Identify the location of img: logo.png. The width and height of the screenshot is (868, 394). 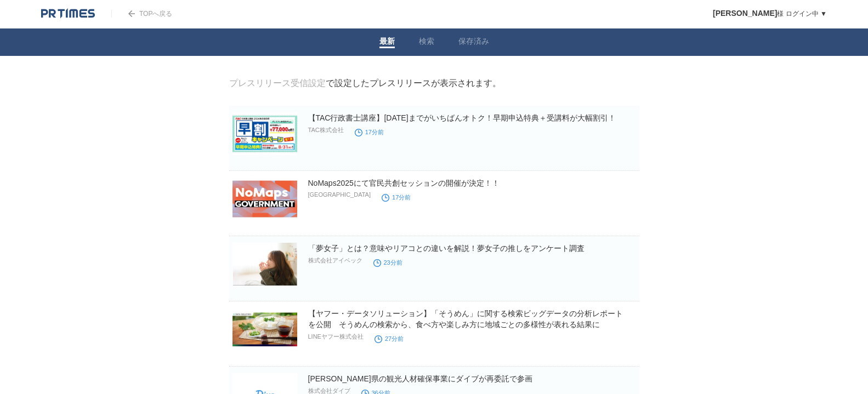
(68, 13).